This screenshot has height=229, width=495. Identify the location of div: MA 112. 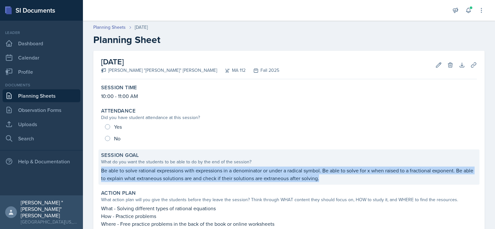
(231, 70).